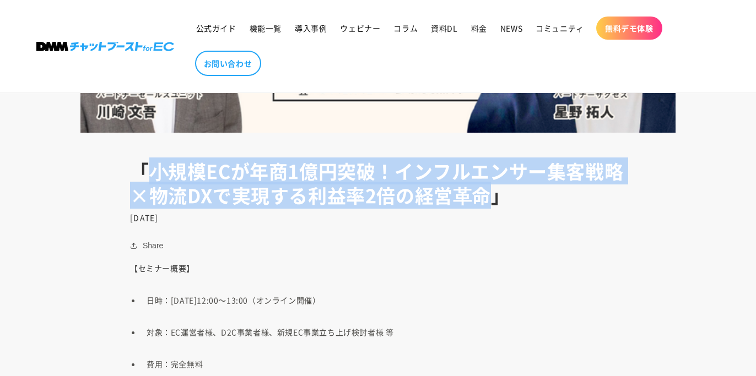  Describe the element at coordinates (629, 28) in the screenshot. I see `a: 無料デモ体験` at that location.